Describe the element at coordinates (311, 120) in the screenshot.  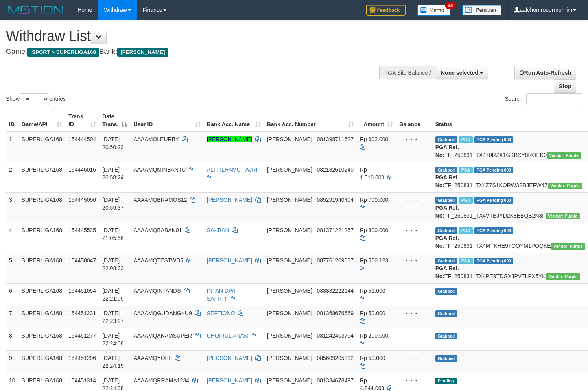
I see `th: Bank Acc. Number: activate to sort column ascending` at that location.